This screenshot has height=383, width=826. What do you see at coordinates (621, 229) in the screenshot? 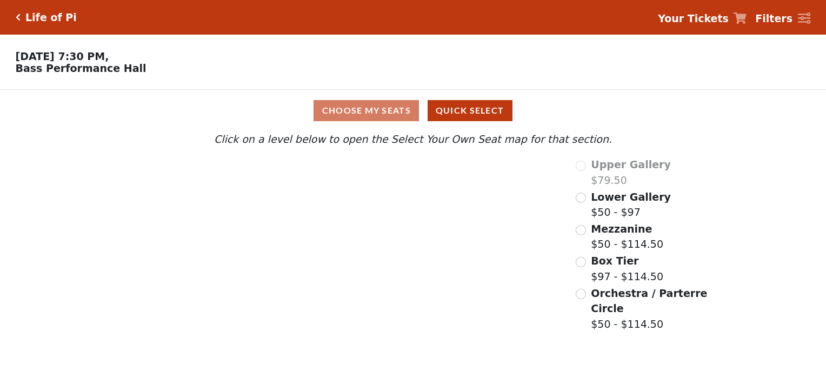
I see `span: Mezzanine` at bounding box center [621, 229].